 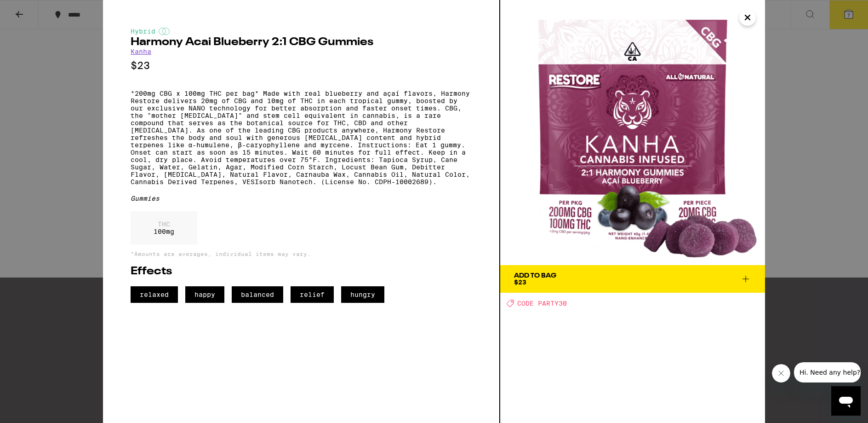 What do you see at coordinates (164, 228) in the screenshot?
I see `div: 100 mg` at bounding box center [164, 228].